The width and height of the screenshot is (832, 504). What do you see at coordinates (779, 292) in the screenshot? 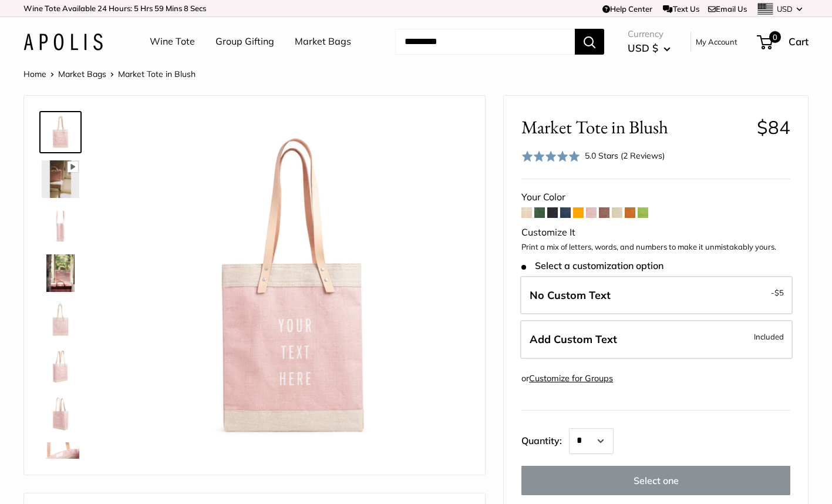
I see `span: $5` at bounding box center [779, 292].